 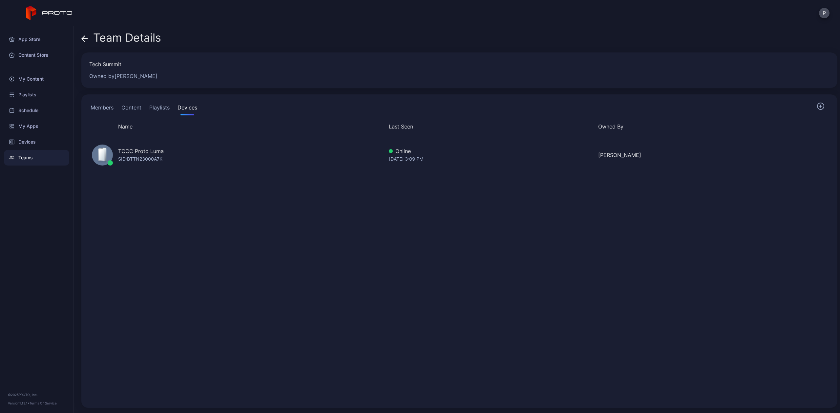 What do you see at coordinates (36, 142) in the screenshot?
I see `a: Devices` at bounding box center [36, 142].